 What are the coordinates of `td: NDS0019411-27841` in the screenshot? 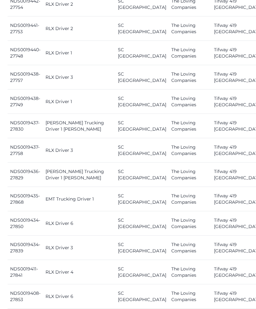 It's located at (25, 272).